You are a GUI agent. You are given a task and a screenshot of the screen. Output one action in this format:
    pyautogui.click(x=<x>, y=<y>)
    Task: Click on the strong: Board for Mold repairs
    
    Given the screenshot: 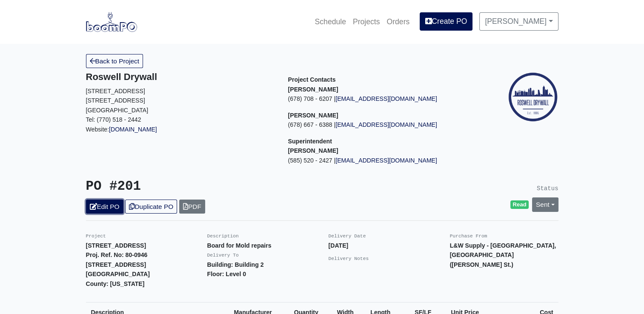 What is the action you would take?
    pyautogui.click(x=239, y=245)
    